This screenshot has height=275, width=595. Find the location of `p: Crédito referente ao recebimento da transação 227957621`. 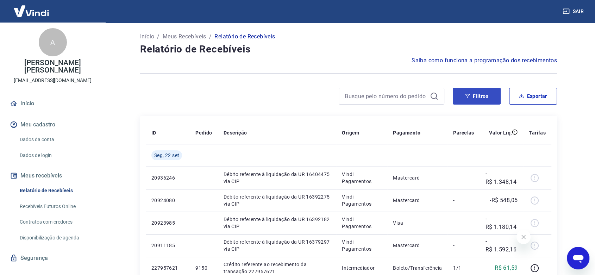

p: Crédito referente ao recebimento da transação 227957621 is located at coordinates (277, 268).